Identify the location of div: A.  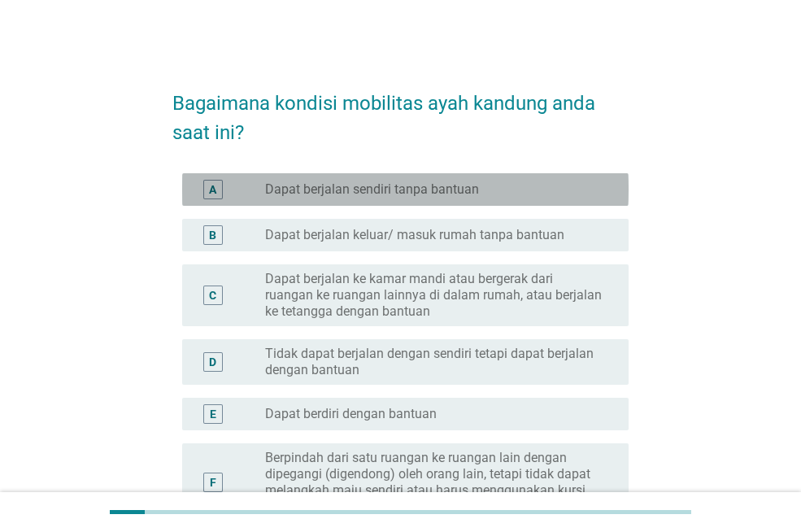
(212, 188).